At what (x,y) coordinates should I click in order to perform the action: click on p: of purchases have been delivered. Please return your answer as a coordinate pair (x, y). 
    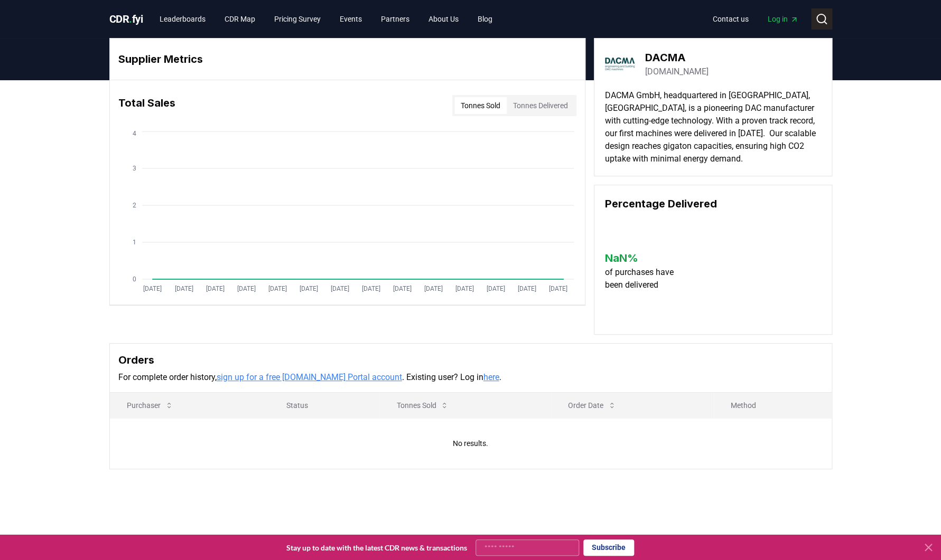
    Looking at the image, I should click on (644, 279).